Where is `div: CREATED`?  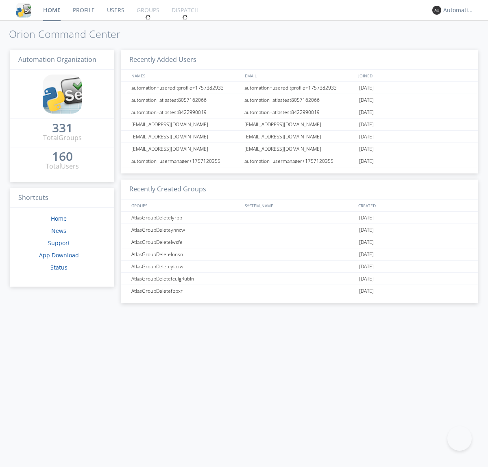 div: CREATED is located at coordinates (413, 205).